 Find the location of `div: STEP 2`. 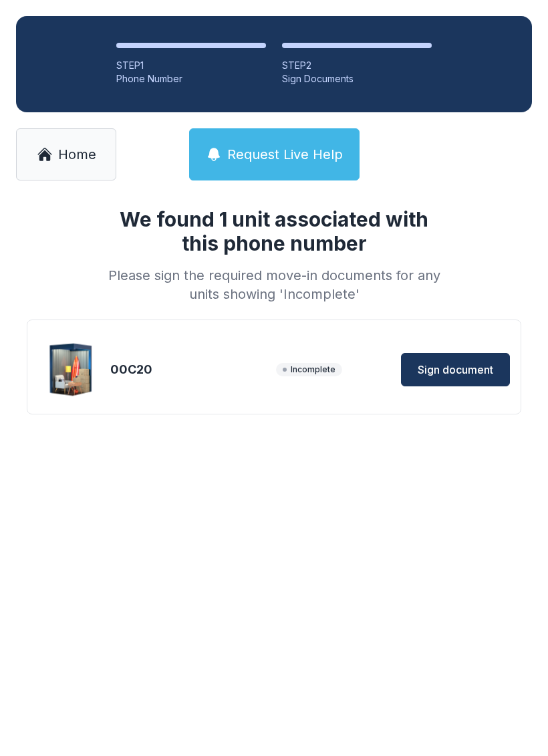

div: STEP 2 is located at coordinates (357, 65).